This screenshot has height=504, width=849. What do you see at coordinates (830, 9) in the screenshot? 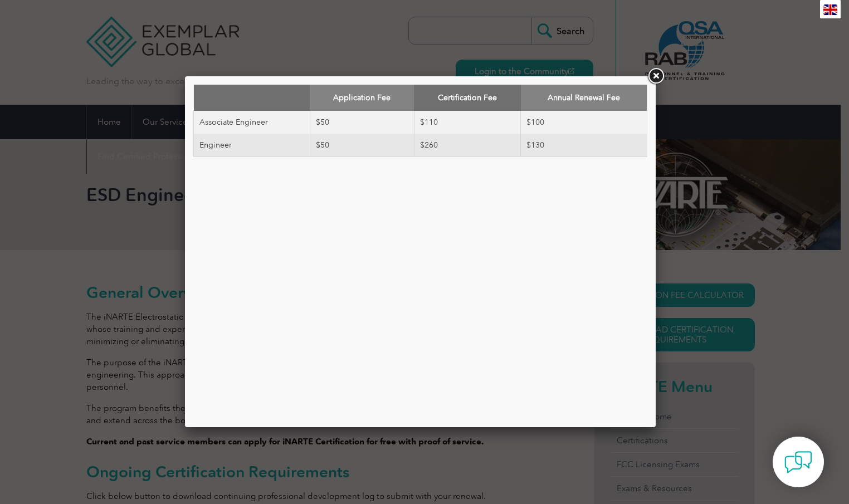
I see `img: en` at bounding box center [830, 9].